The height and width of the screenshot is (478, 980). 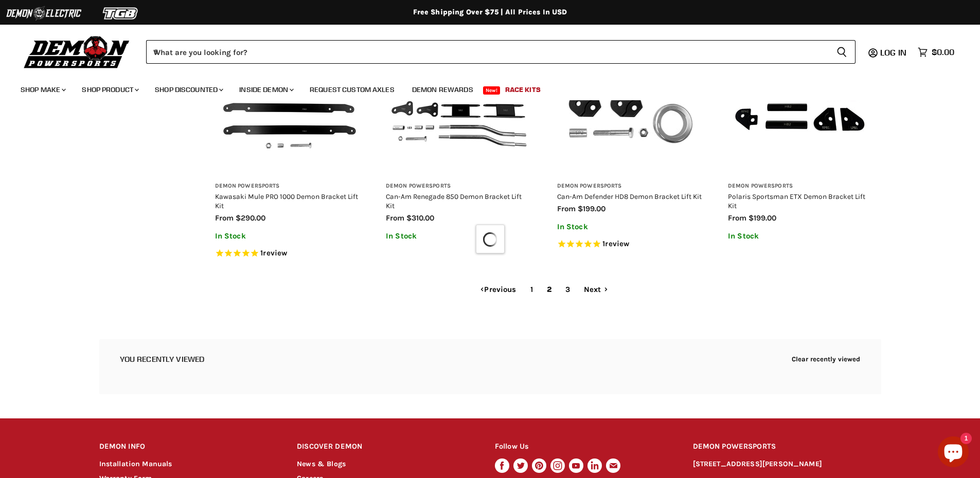 What do you see at coordinates (352, 89) in the screenshot?
I see `a: Request Custom Axles` at bounding box center [352, 89].